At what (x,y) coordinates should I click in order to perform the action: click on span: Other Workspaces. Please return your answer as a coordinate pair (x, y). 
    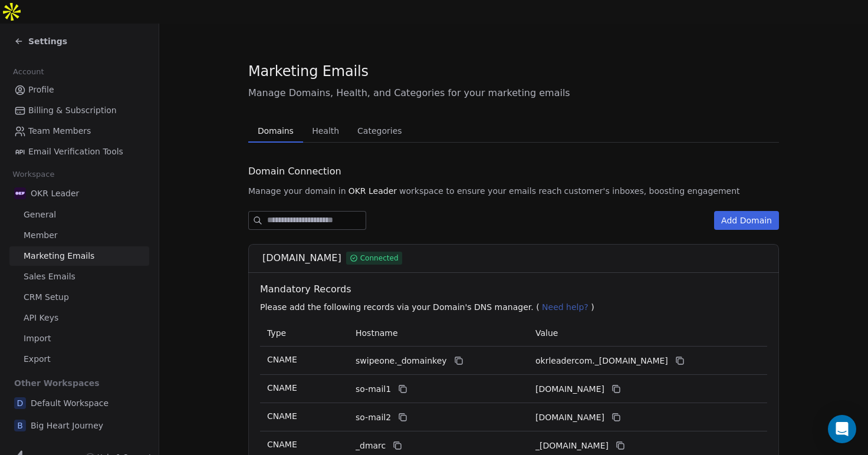
    Looking at the image, I should click on (57, 383).